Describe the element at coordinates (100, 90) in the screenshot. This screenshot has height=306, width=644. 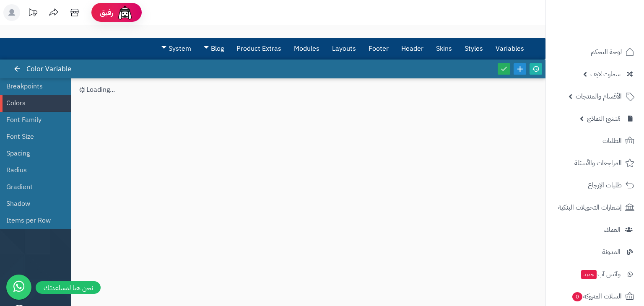
I see `span: Loading...` at that location.